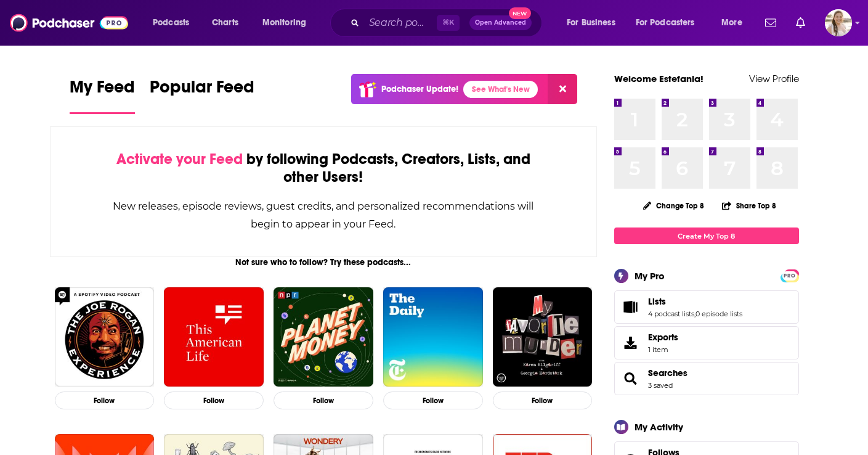 The height and width of the screenshot is (455, 868). Describe the element at coordinates (448, 23) in the screenshot. I see `span: ⌘ K` at that location.